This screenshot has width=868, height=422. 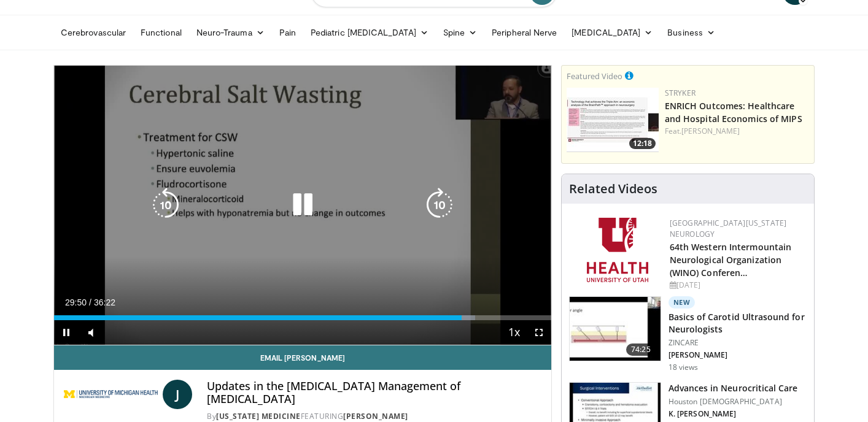 What do you see at coordinates (104, 303) in the screenshot?
I see `span: 36:22` at bounding box center [104, 303].